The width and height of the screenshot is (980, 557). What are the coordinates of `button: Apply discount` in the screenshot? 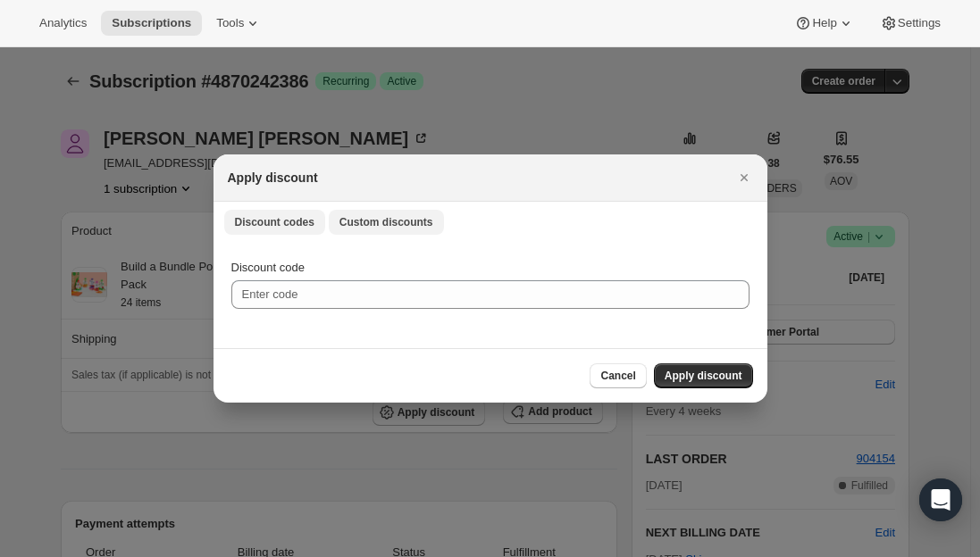 It's located at (702, 377).